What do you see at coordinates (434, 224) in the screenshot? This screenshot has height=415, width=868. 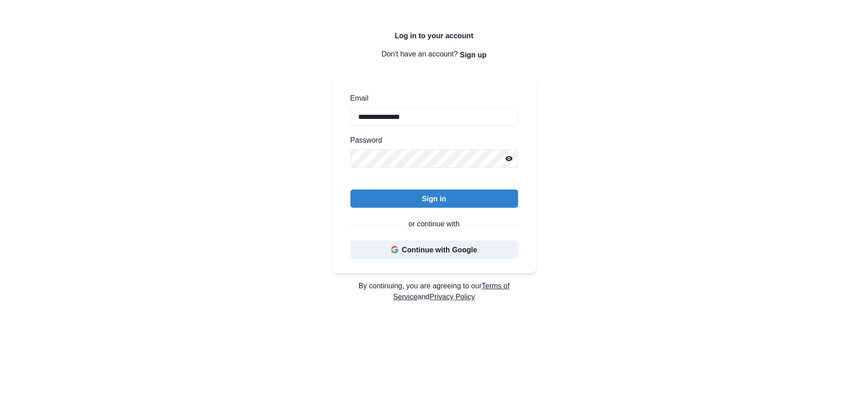 I see `p: or continue with` at bounding box center [434, 224].